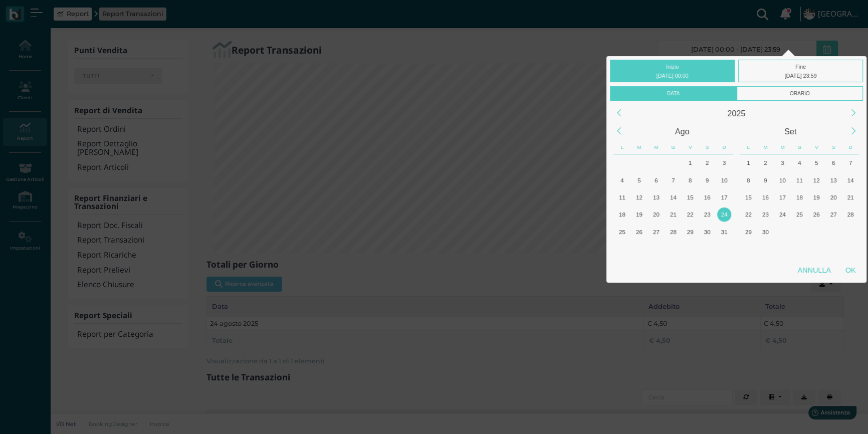  Describe the element at coordinates (622, 197) in the screenshot. I see `div: Lunedì, Agosto 11` at that location.